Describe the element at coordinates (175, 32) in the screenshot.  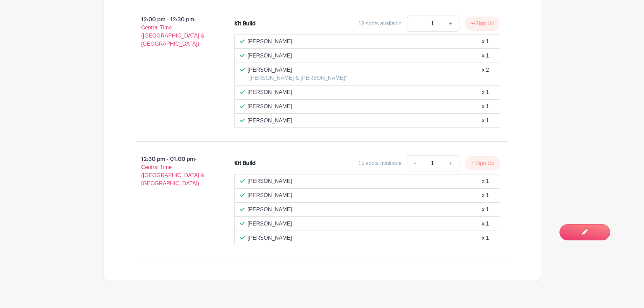
I see `p: 12:00 pm - 12:30 pm` at that location.